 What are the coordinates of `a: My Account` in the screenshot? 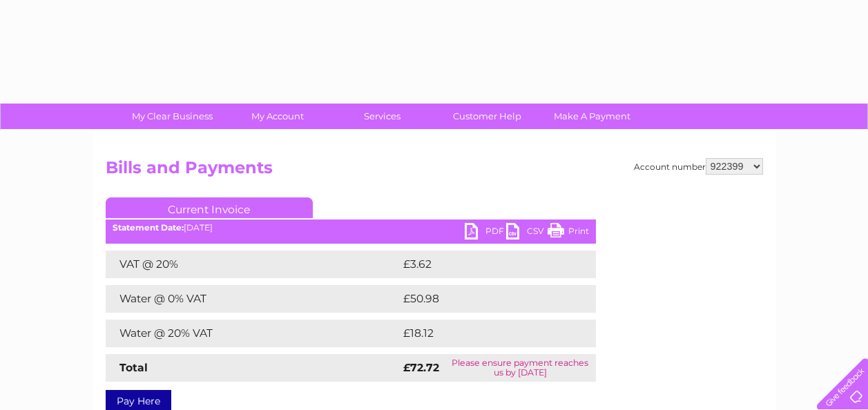 It's located at (276, 116).